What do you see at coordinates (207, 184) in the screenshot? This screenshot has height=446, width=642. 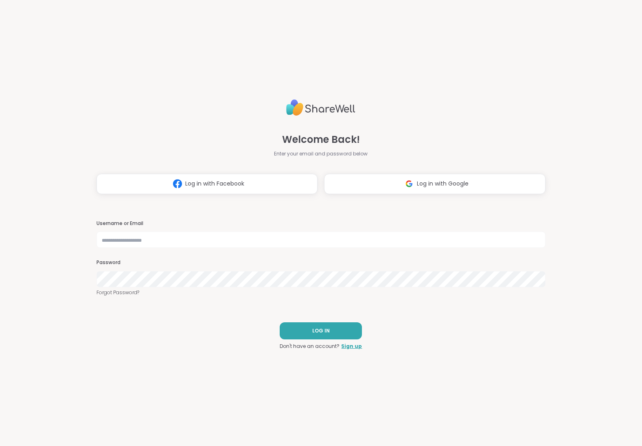 I see `button: Log in with Facebook` at bounding box center [207, 184].